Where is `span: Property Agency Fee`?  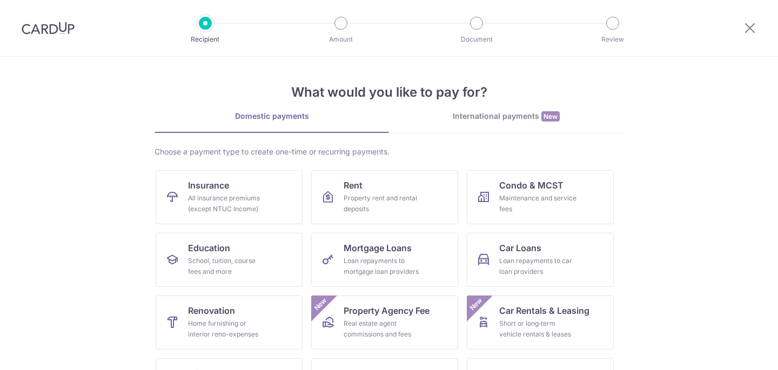 span: Property Agency Fee is located at coordinates (386, 311).